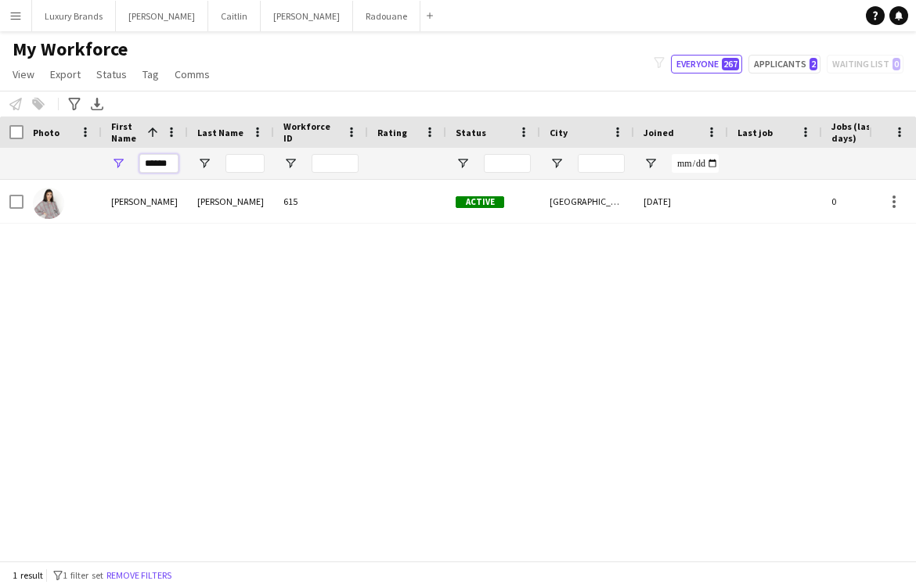 The height and width of the screenshot is (588, 916). I want to click on a: Export, so click(65, 75).